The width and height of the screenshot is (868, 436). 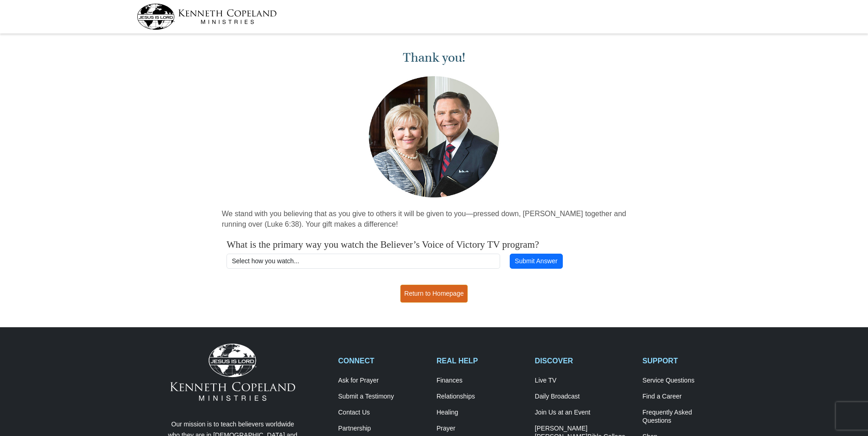 What do you see at coordinates (383, 429) in the screenshot?
I see `a: Partnership` at bounding box center [383, 429].